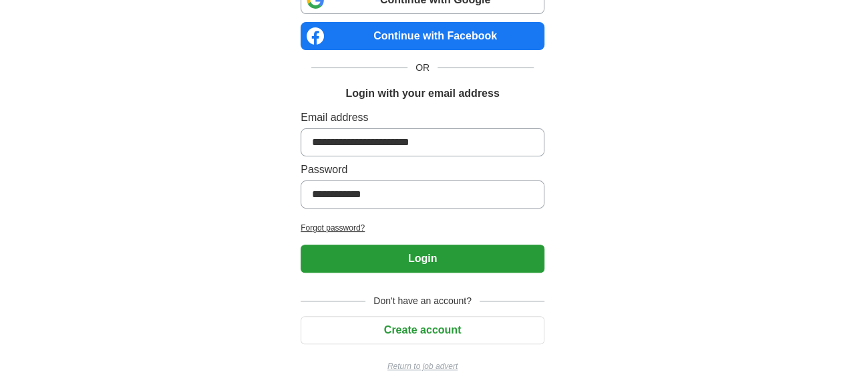 Image resolution: width=845 pixels, height=391 pixels. I want to click on a: Create account, so click(422, 329).